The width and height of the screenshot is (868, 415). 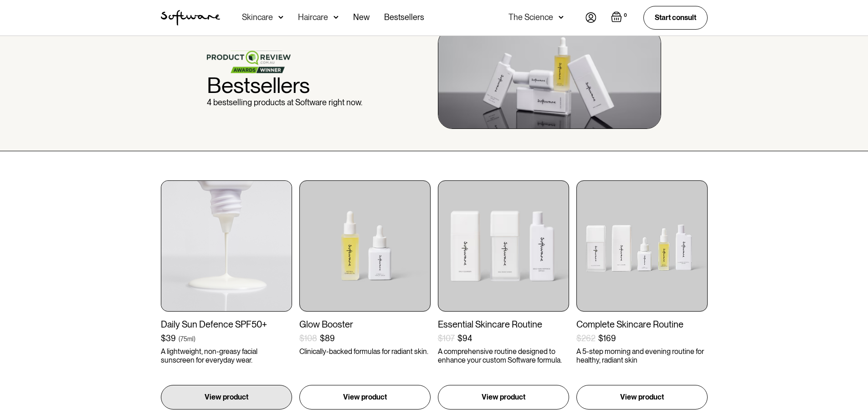 I want to click on img: Software Logo, so click(x=191, y=18).